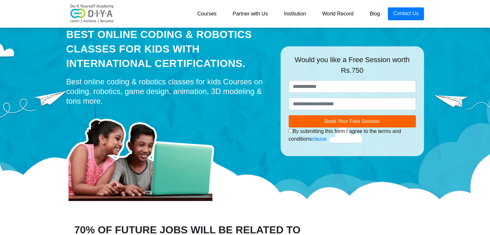 The width and height of the screenshot is (490, 235). I want to click on a: clause, so click(319, 139).